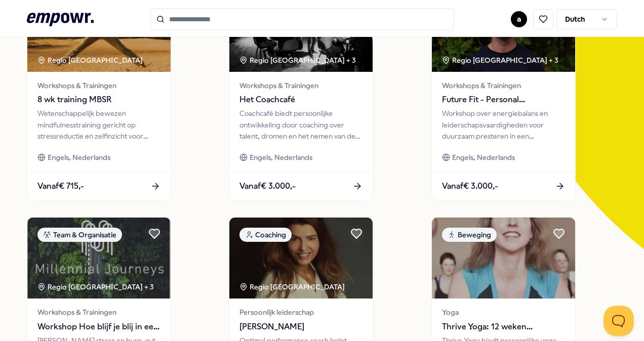 Image resolution: width=644 pixels, height=341 pixels. Describe the element at coordinates (519, 19) in the screenshot. I see `button: a` at that location.